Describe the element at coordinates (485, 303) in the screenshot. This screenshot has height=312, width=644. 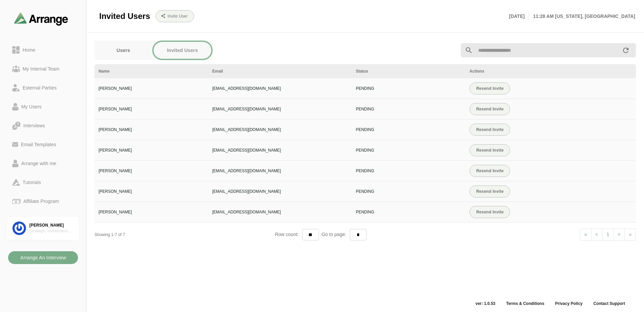
I see `span: ver: 1.0.53` at that location.